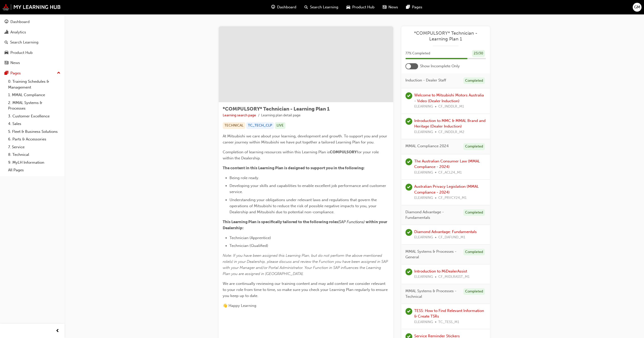 This screenshot has height=338, width=644. I want to click on a: The Australian Consumer Law (MMAL Compliance - 2024), so click(448, 164).